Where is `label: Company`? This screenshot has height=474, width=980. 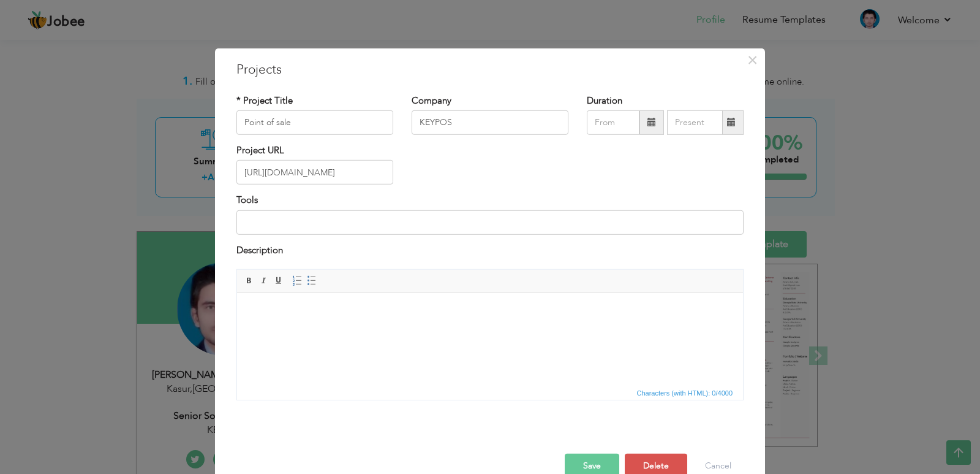
label: Company is located at coordinates (432, 100).